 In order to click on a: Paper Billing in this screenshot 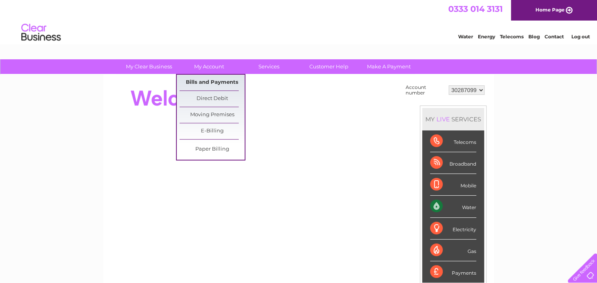, I will do `click(212, 149)`.